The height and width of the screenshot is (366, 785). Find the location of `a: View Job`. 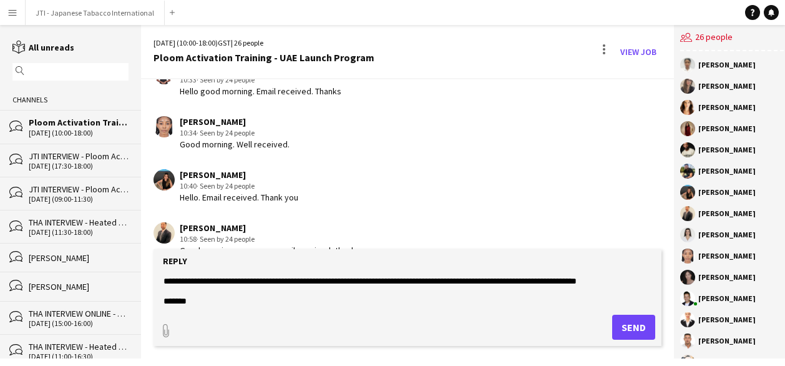

a: View Job is located at coordinates (639, 52).